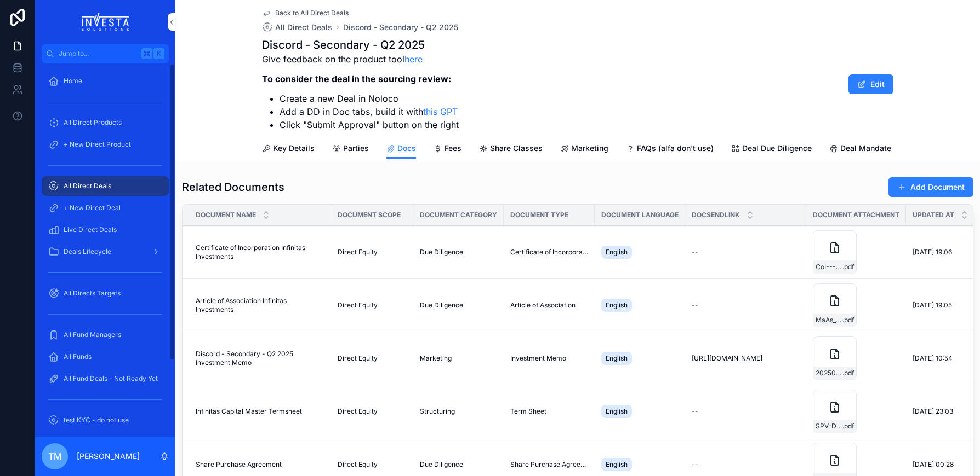 Image resolution: width=980 pixels, height=476 pixels. I want to click on span: All Fund Managers, so click(92, 335).